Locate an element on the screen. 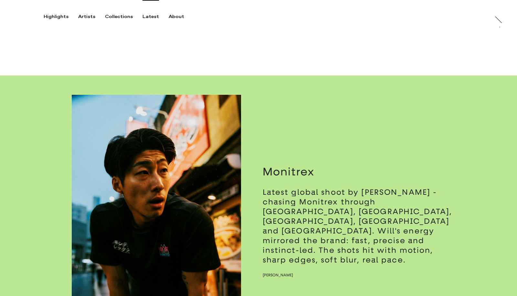  div: Highlights is located at coordinates (56, 17).